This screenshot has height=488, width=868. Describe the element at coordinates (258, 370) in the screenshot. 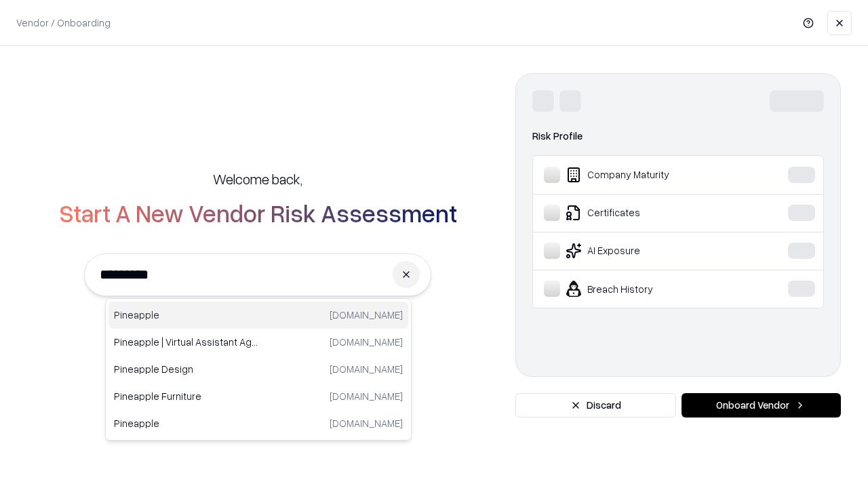

I see `div: Suggestions` at that location.